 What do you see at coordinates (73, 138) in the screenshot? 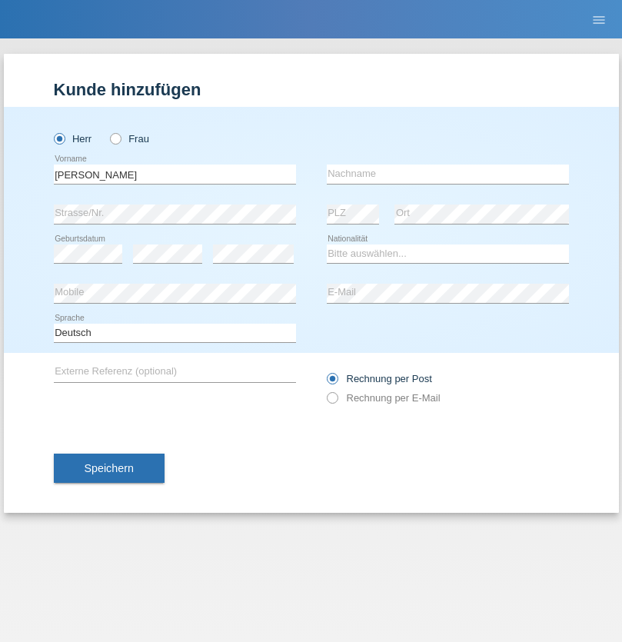
I see `label: Herr` at bounding box center [73, 138].